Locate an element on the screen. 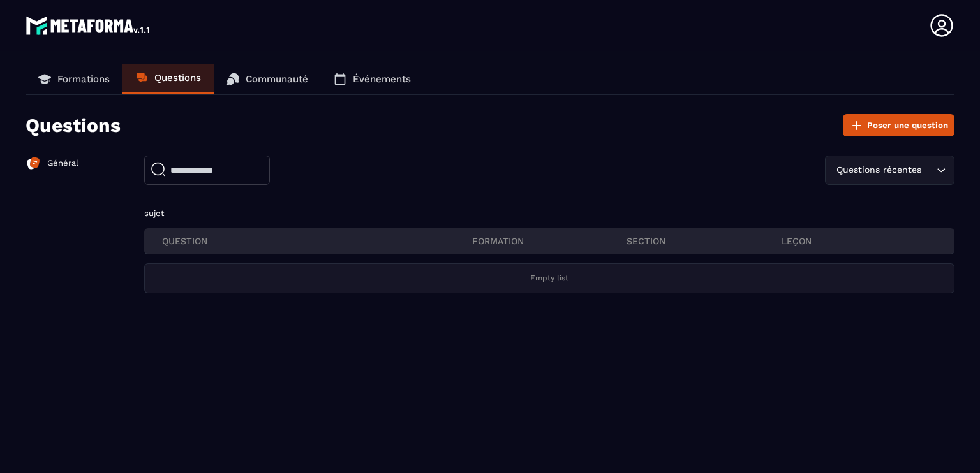 The image size is (980, 473). p: QUESTION is located at coordinates (317, 241).